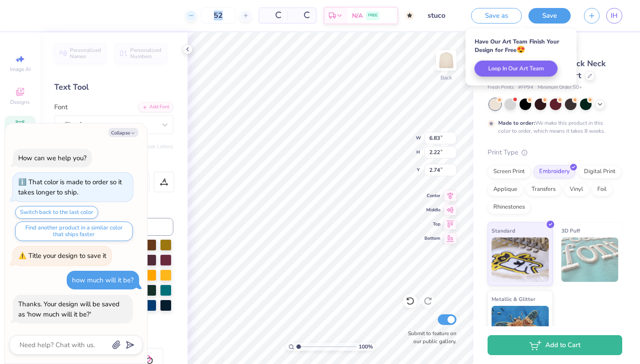 The width and height of the screenshot is (640, 364). I want to click on button: Collapse, so click(123, 132).